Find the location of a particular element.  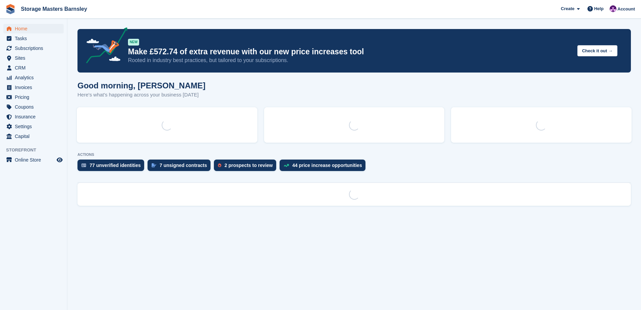

span: Online Store is located at coordinates (35, 160).